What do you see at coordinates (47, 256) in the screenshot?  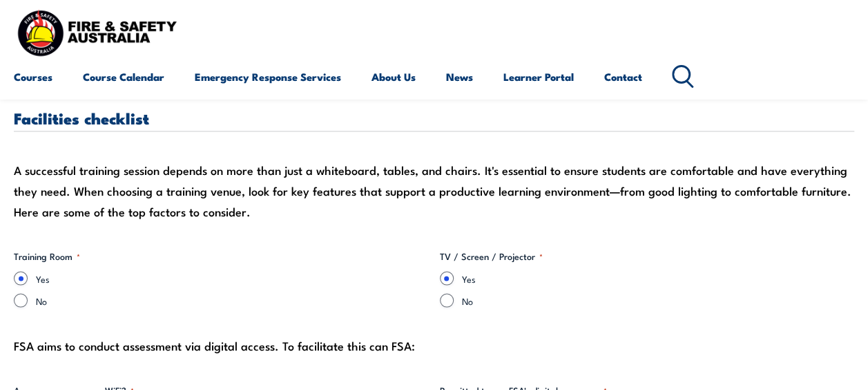 I see `legend: Training Room` at bounding box center [47, 256].